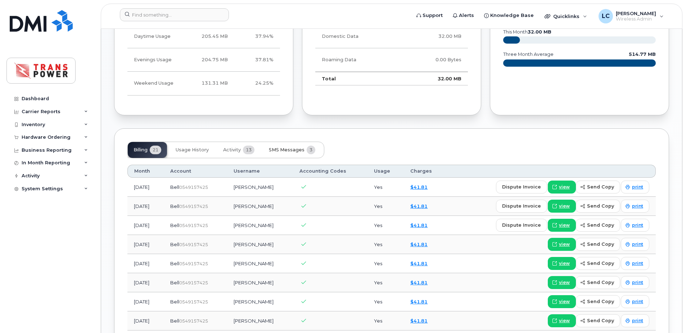 The width and height of the screenshot is (686, 333). I want to click on td: 131.31 MB, so click(209, 83).